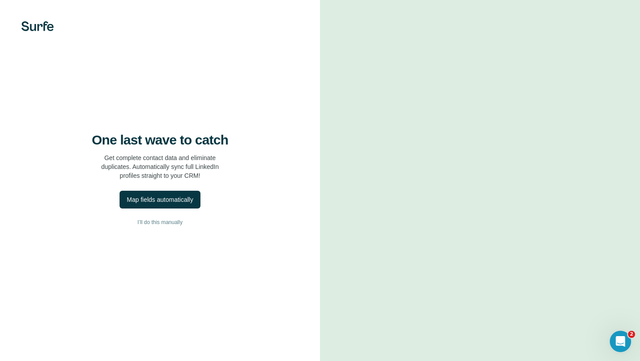 Image resolution: width=640 pixels, height=361 pixels. Describe the element at coordinates (37, 26) in the screenshot. I see `img: Surfe's logo` at that location.